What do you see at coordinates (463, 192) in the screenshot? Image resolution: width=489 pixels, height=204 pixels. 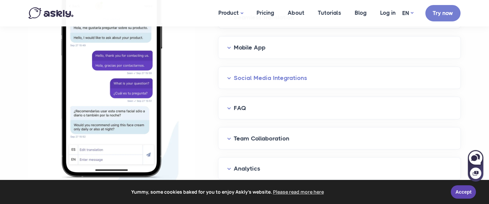 I see `a: Accept` at bounding box center [463, 192].